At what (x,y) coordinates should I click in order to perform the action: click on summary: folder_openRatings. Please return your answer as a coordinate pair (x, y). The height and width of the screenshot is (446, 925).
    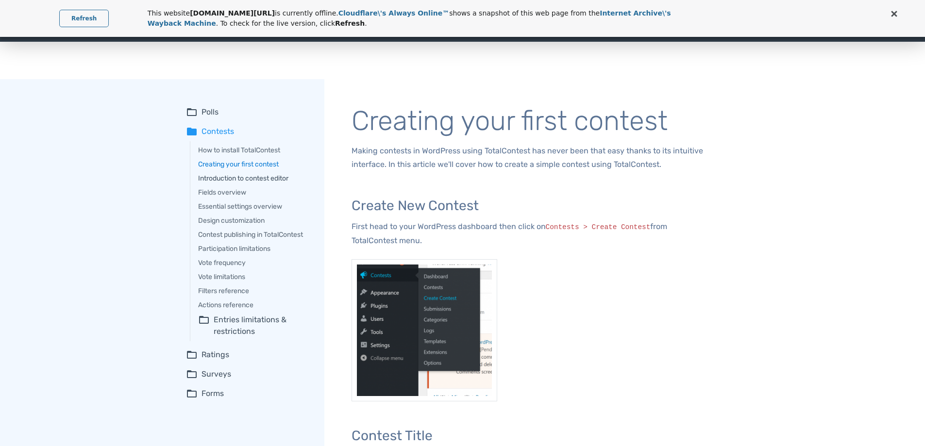
    Looking at the image, I should click on (248, 355).